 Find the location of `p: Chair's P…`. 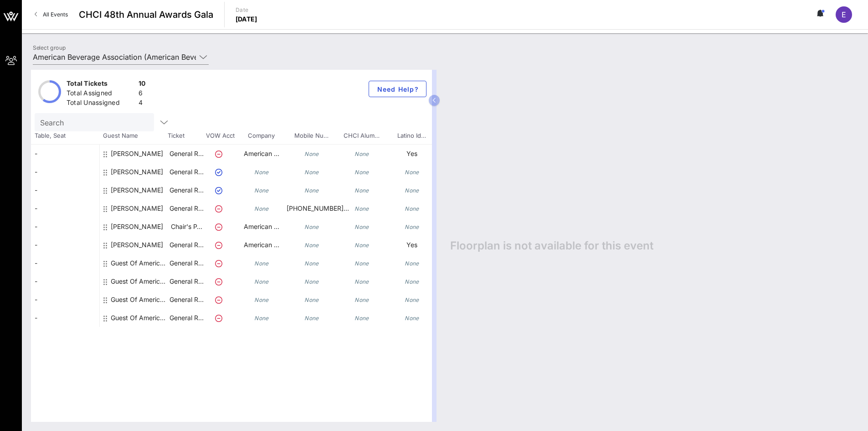

p: Chair's P… is located at coordinates (187, 227).